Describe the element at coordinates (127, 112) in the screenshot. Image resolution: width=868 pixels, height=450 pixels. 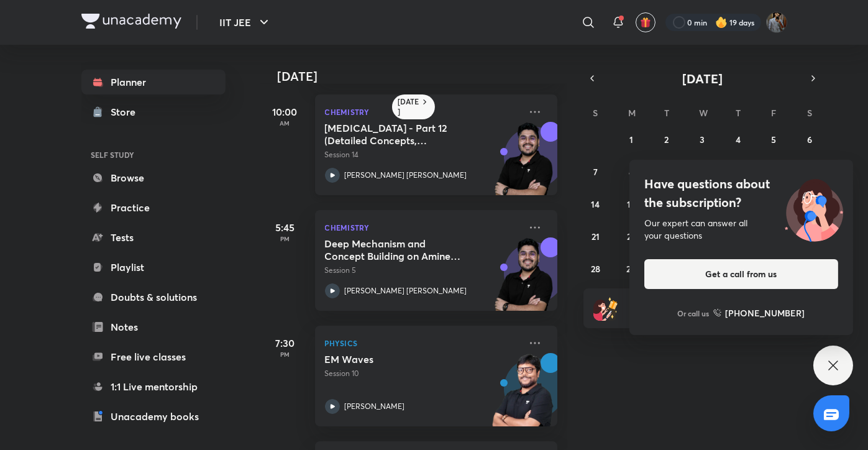
I see `div: Store` at that location.